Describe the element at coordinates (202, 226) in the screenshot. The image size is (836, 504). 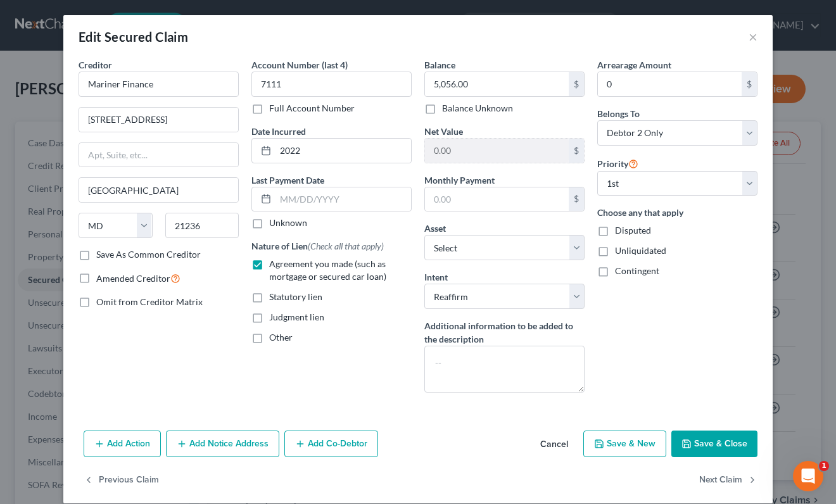
I see `input: Enter zip...` at that location.